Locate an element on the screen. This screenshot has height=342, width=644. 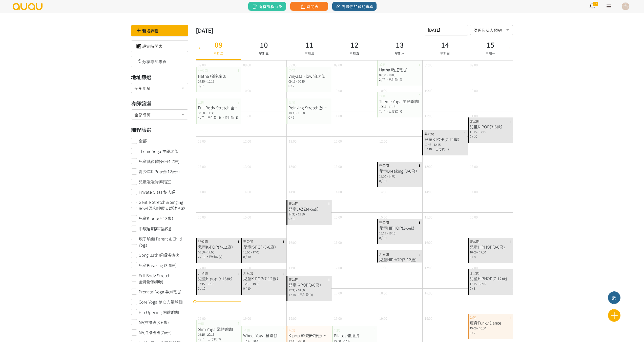
div: Vinyasa Flow 流瑜伽 is located at coordinates (309, 76).